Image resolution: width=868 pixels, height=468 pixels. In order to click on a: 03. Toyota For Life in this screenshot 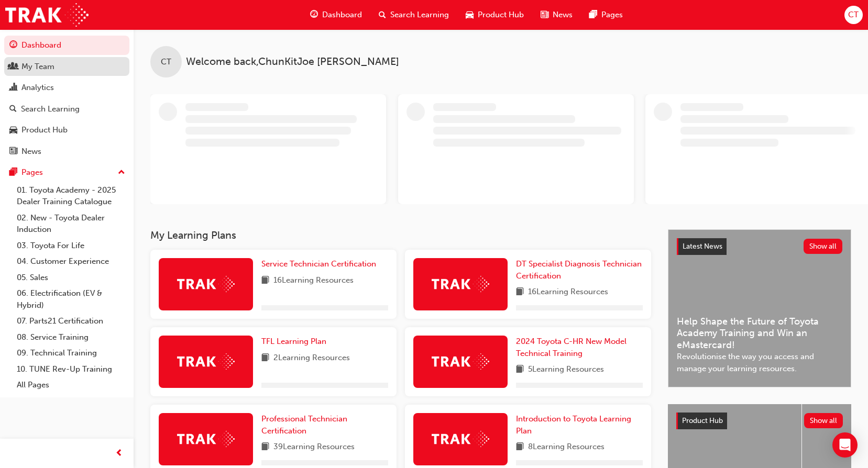, I will do `click(71, 245)`.